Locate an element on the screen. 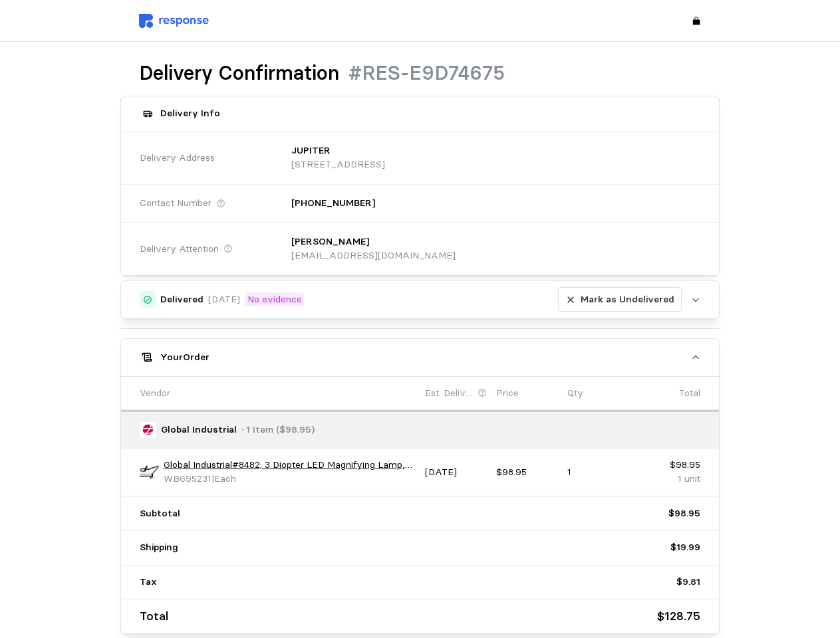 Image resolution: width=840 pixels, height=638 pixels. h1: #RES-E9D74675 is located at coordinates (426, 73).